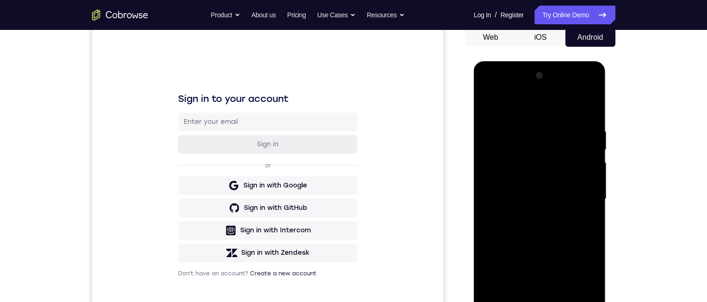  I want to click on a: Register, so click(511, 15).